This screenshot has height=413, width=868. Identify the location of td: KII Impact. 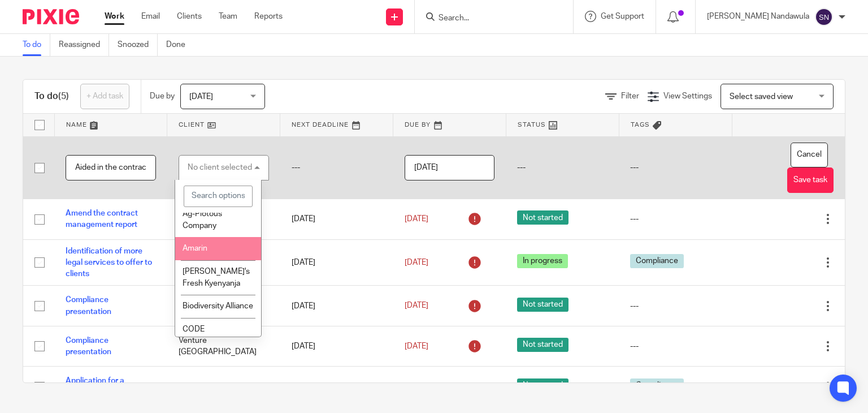
(224, 386).